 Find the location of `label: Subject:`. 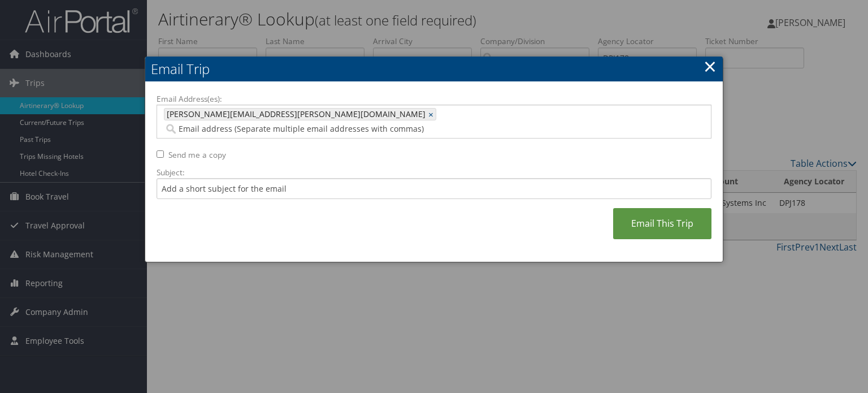

label: Subject: is located at coordinates (434, 173).